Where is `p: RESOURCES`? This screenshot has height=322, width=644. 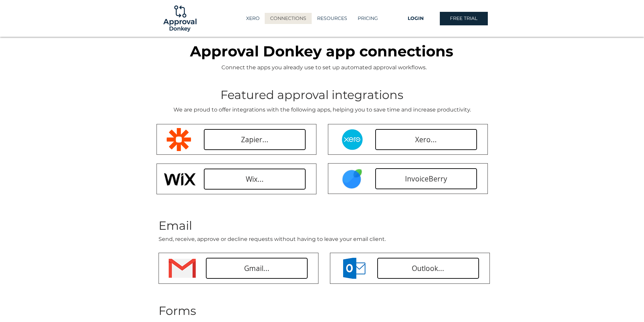
p: RESOURCES is located at coordinates (332, 18).